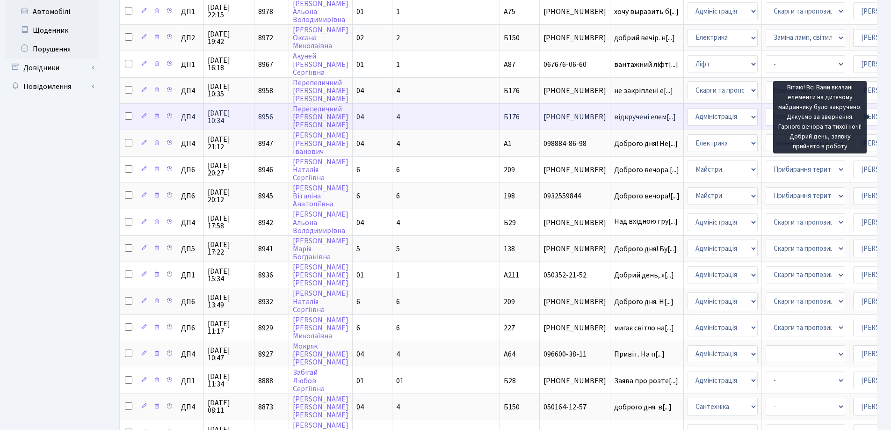 This screenshot has height=430, width=891. I want to click on span: А87, so click(509, 65).